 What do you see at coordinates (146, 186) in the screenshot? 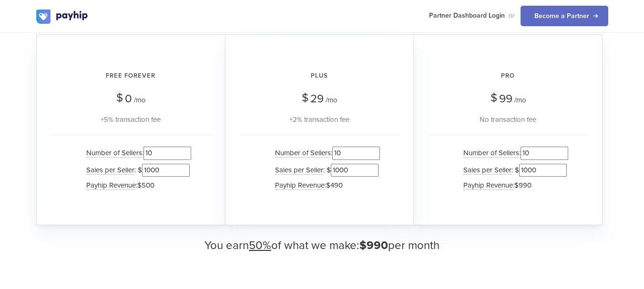
I see `span: $500` at bounding box center [146, 186].